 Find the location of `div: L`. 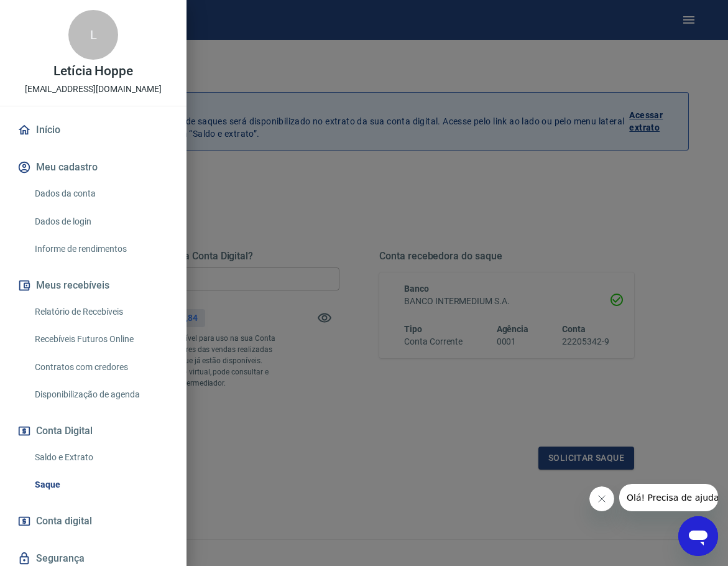

div: L is located at coordinates (93, 35).